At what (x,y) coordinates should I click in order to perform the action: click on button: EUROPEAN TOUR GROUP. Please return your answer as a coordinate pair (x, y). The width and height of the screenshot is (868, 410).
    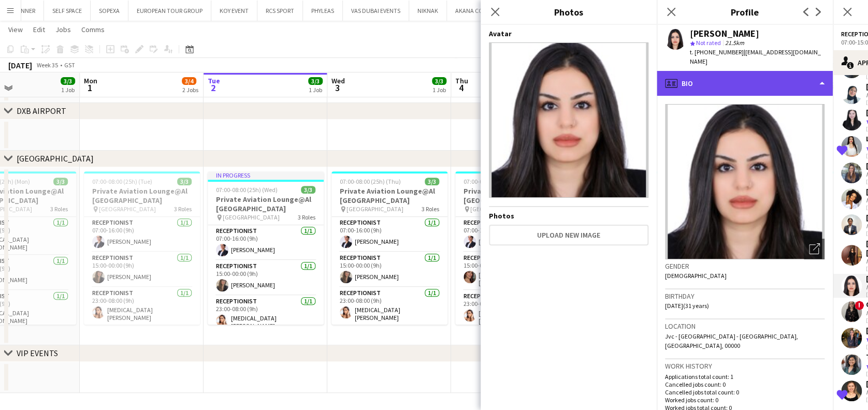
    Looking at the image, I should click on (170, 10).